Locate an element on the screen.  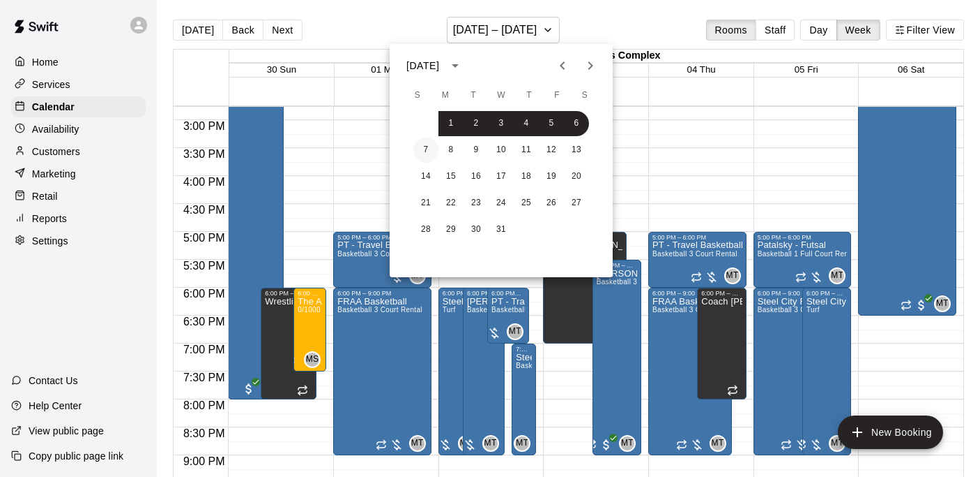
span: Friday is located at coordinates (557, 96).